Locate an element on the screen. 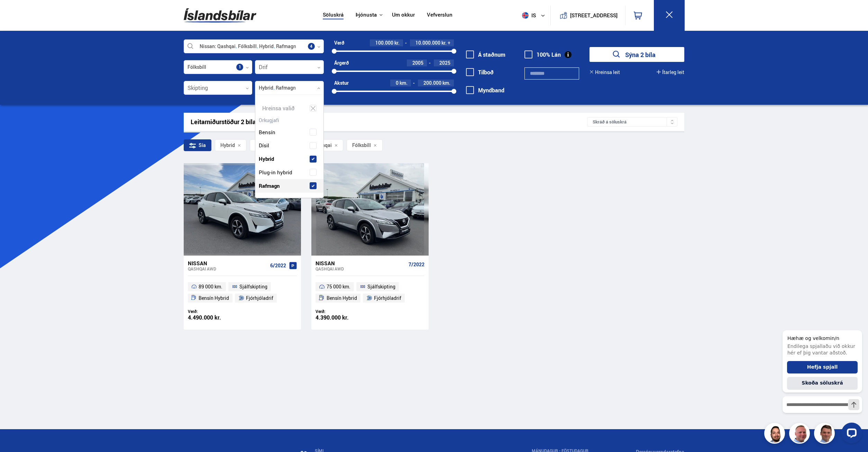 The image size is (868, 452). label: Á staðnum is located at coordinates (486, 55).